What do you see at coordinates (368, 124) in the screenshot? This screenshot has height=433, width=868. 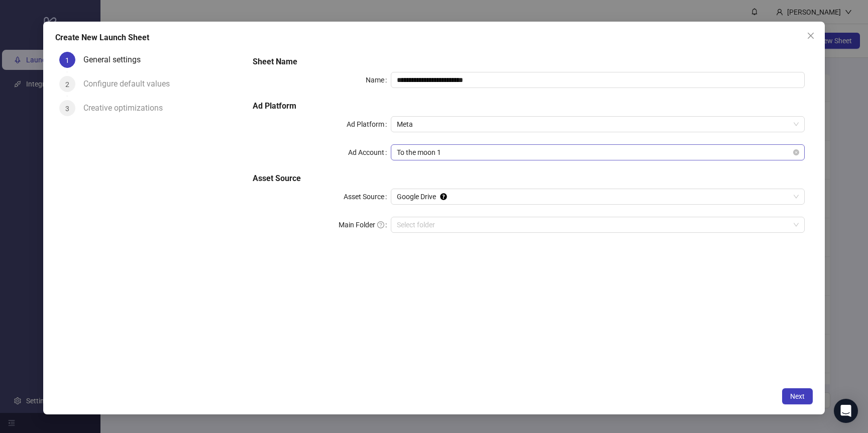 I see `label: Ad Platform` at bounding box center [368, 124].